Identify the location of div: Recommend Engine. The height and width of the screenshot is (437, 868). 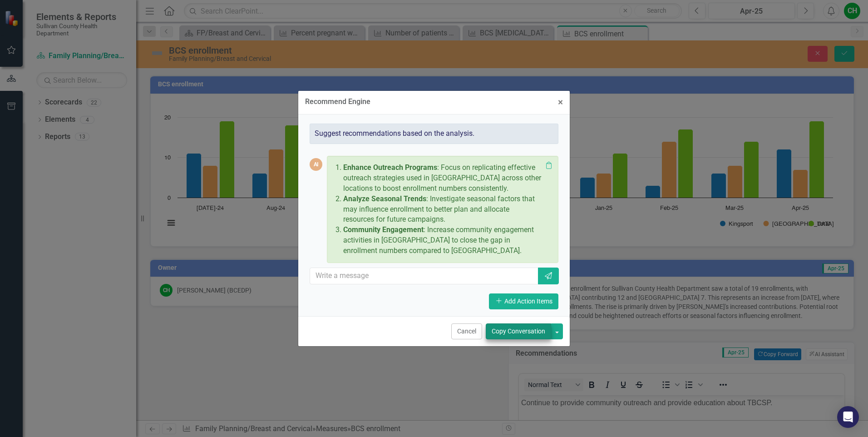
(338, 102).